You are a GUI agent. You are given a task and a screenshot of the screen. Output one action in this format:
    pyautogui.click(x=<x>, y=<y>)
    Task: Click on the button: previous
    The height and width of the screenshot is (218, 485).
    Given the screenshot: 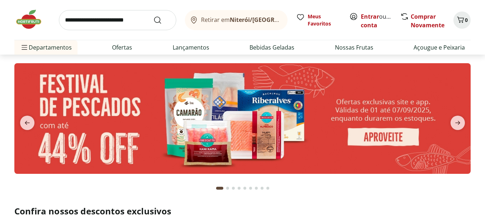 What is the action you would take?
    pyautogui.click(x=27, y=123)
    